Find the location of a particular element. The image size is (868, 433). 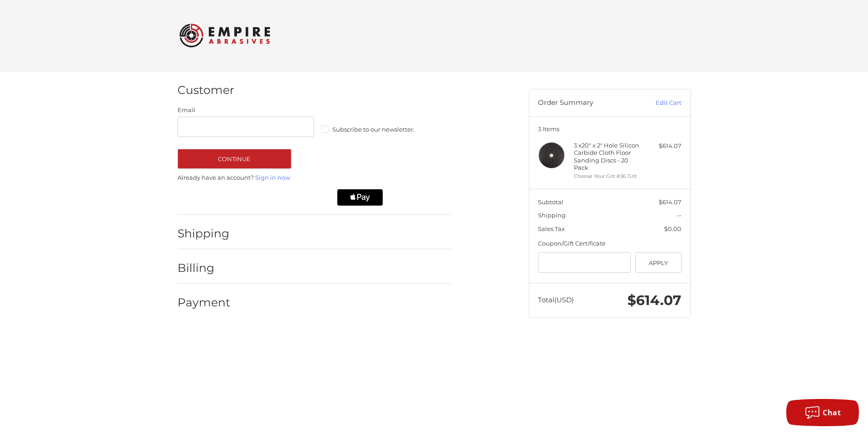

span: Subscribe to our newsletter. is located at coordinates (373, 129).